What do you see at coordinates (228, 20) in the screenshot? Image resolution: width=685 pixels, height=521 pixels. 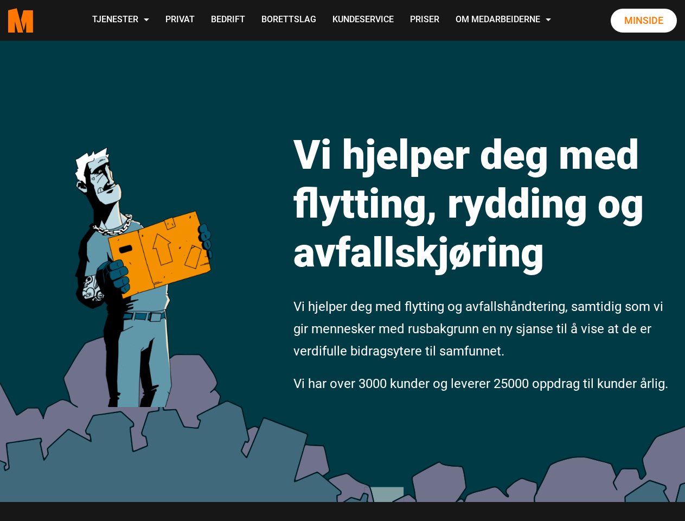 I see `a: Bedrift` at bounding box center [228, 20].